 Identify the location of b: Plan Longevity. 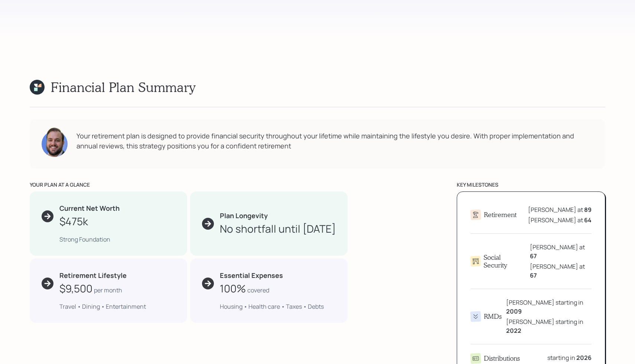
(244, 216).